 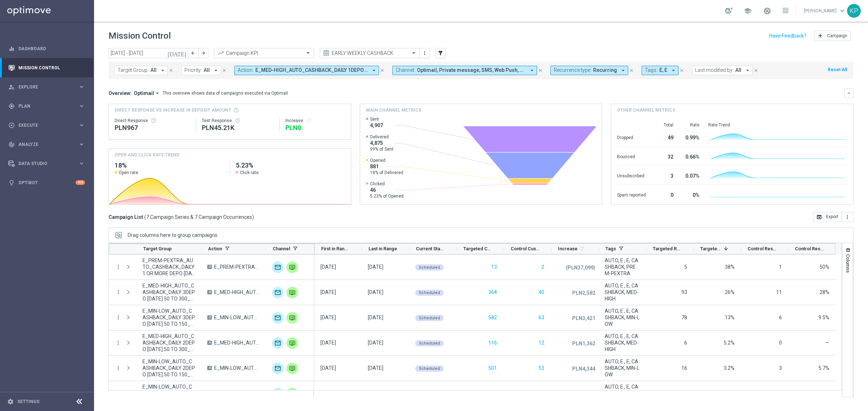 What do you see at coordinates (47, 68) in the screenshot?
I see `button: Mission Control` at bounding box center [47, 68].